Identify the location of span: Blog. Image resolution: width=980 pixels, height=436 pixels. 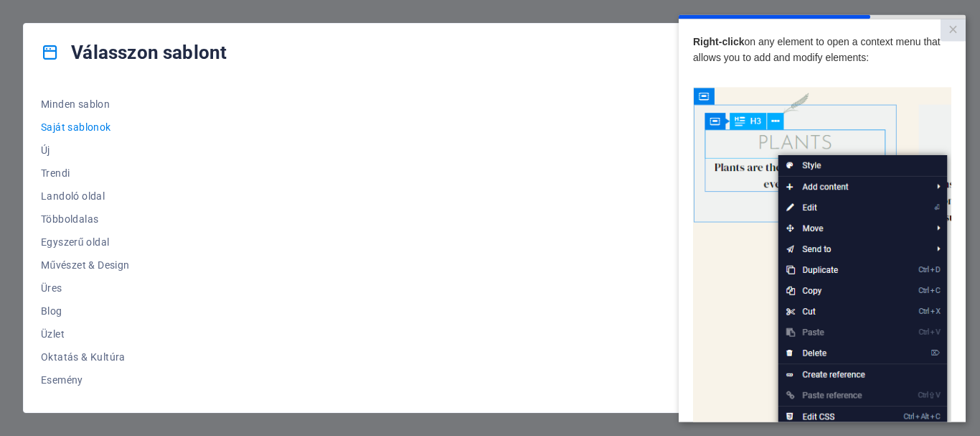
(85, 311).